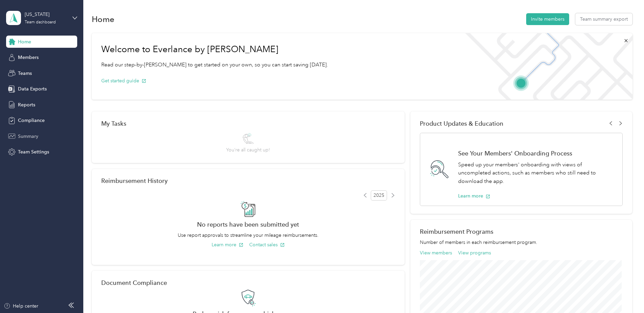 Image resolution: width=644 pixels, height=313 pixels. What do you see at coordinates (436, 252) in the screenshot?
I see `button: View members` at bounding box center [436, 252].